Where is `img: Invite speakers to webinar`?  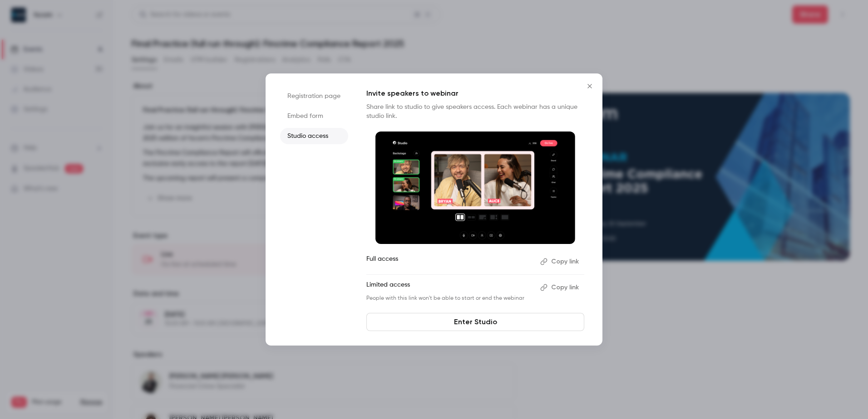 img: Invite speakers to webinar is located at coordinates (475, 188).